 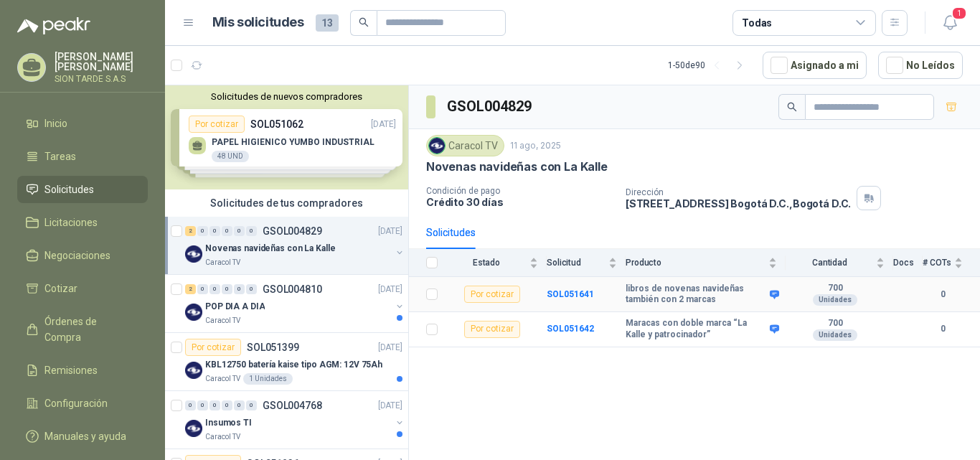 What do you see at coordinates (82, 189) in the screenshot?
I see `a: Solicitudes` at bounding box center [82, 189].